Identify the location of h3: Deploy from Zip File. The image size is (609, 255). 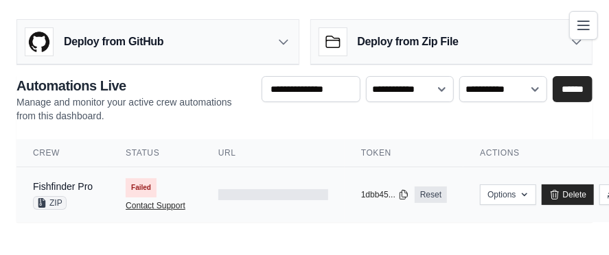
(408, 42).